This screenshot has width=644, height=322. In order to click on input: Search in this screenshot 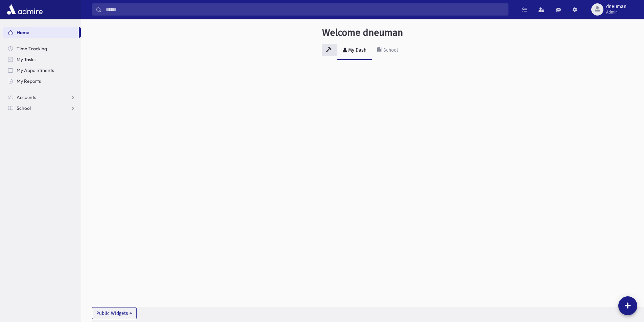, I will do `click(305, 9)`.